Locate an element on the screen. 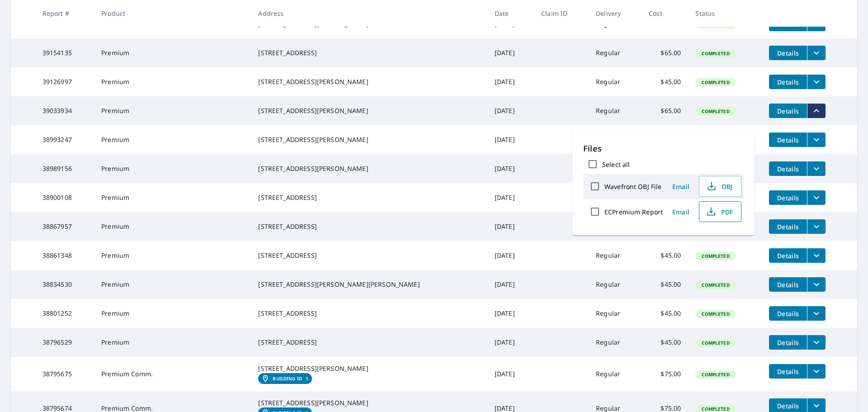 The width and height of the screenshot is (868, 412). td: 38801252 is located at coordinates (64, 313).